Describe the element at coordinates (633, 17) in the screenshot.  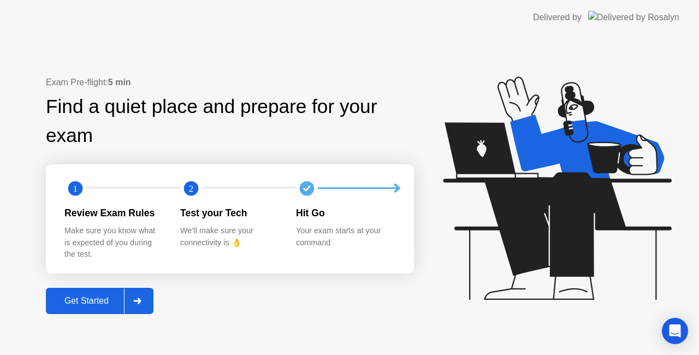
I see `img: Delivered by Rosalyn` at that location.